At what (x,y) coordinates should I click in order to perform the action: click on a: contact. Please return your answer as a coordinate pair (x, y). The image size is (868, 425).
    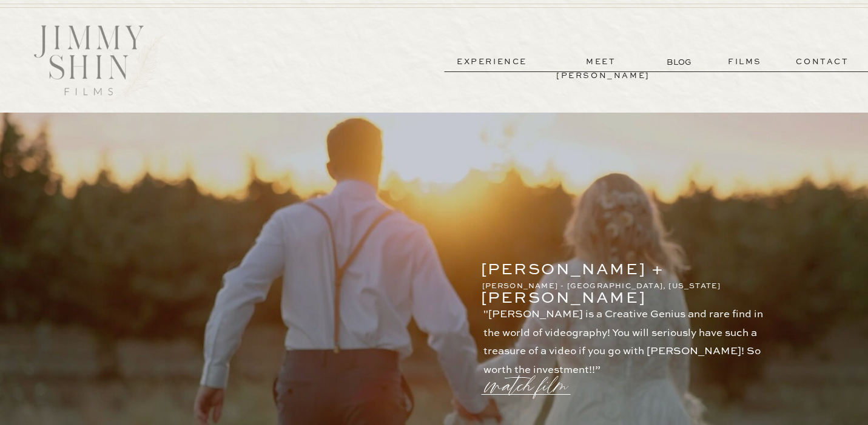
    Looking at the image, I should click on (822, 62).